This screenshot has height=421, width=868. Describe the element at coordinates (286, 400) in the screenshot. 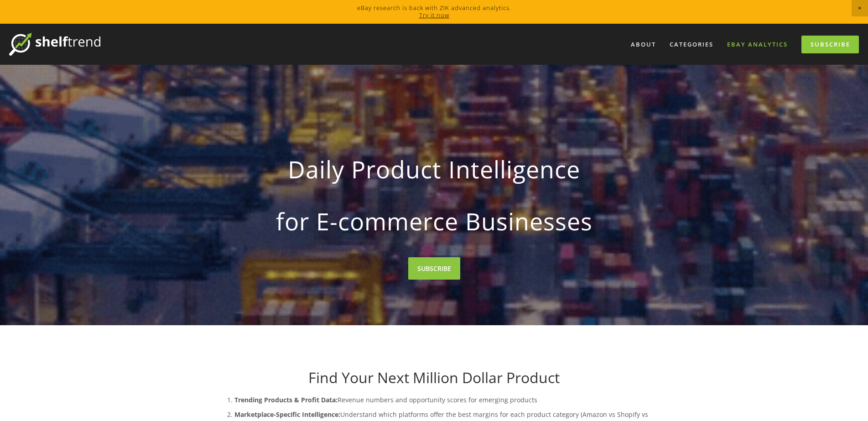

I see `strong: Trending Products & Profit Data:` at that location.